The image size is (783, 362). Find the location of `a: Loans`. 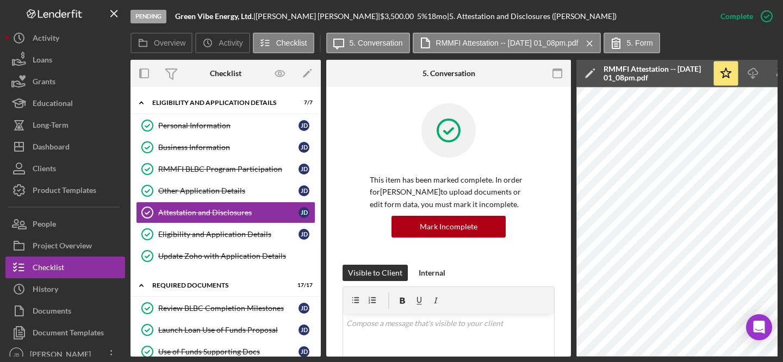

a: Loans is located at coordinates (65, 60).